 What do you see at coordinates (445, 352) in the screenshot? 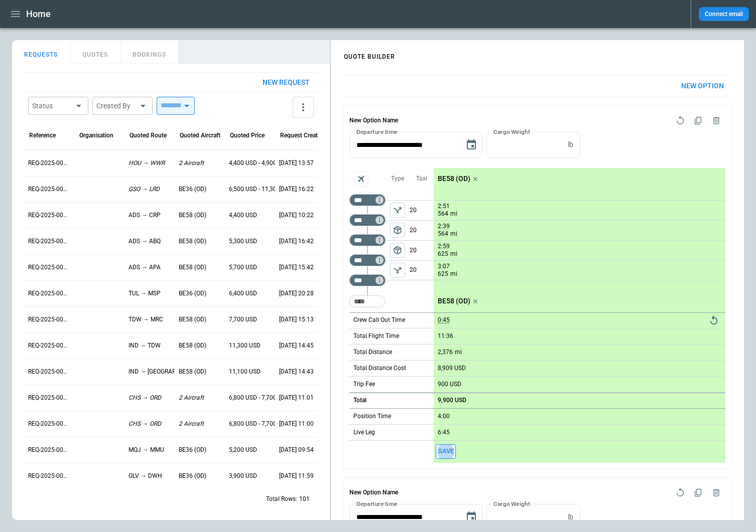
I see `p: 2,376` at bounding box center [445, 352].